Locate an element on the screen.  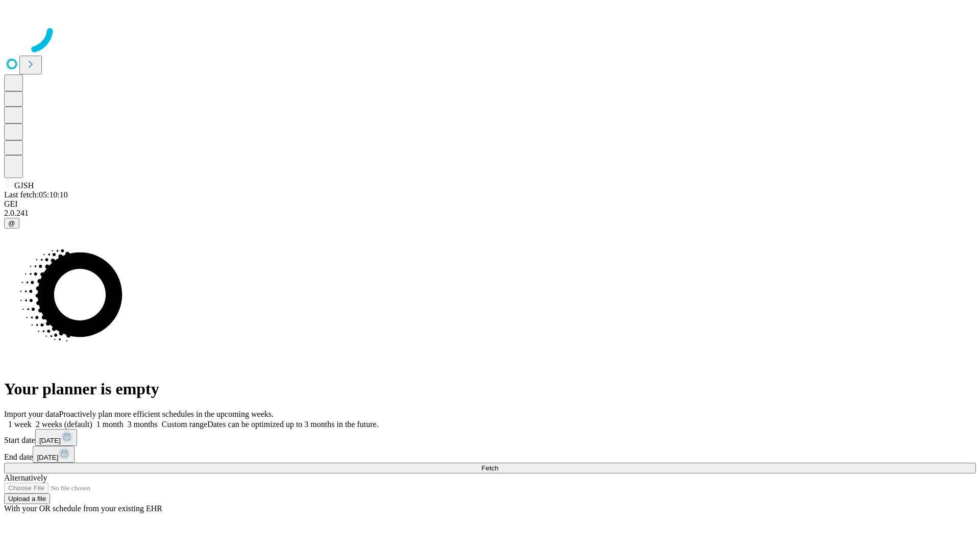
span: Alternatively is located at coordinates (25, 477).